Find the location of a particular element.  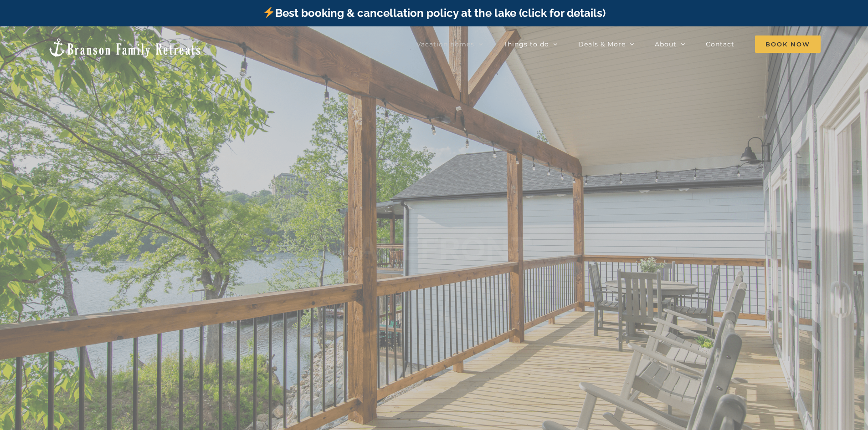

a: Vacation homes is located at coordinates (450, 44).